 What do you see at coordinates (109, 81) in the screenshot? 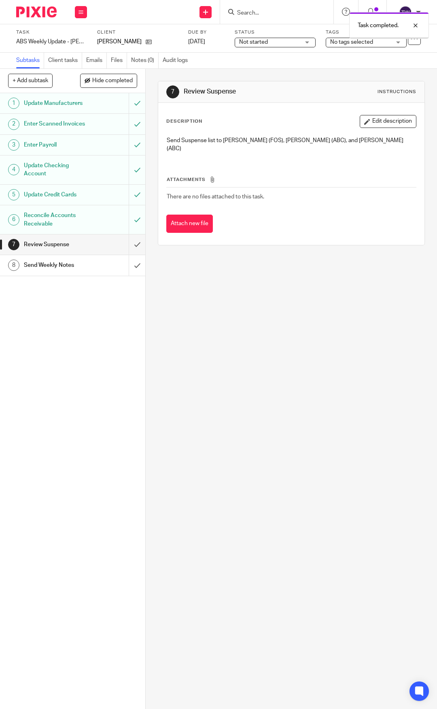
I see `button: Hide completed` at bounding box center [109, 81].